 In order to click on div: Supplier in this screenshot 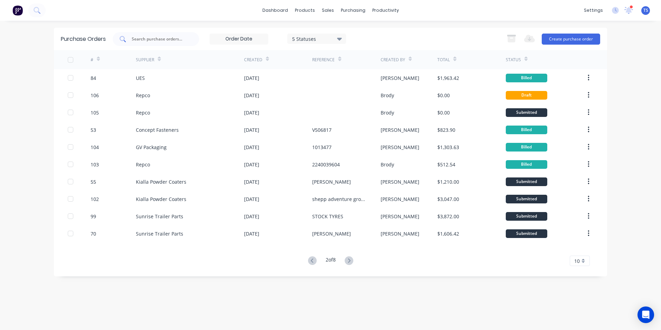, I will do `click(145, 60)`.